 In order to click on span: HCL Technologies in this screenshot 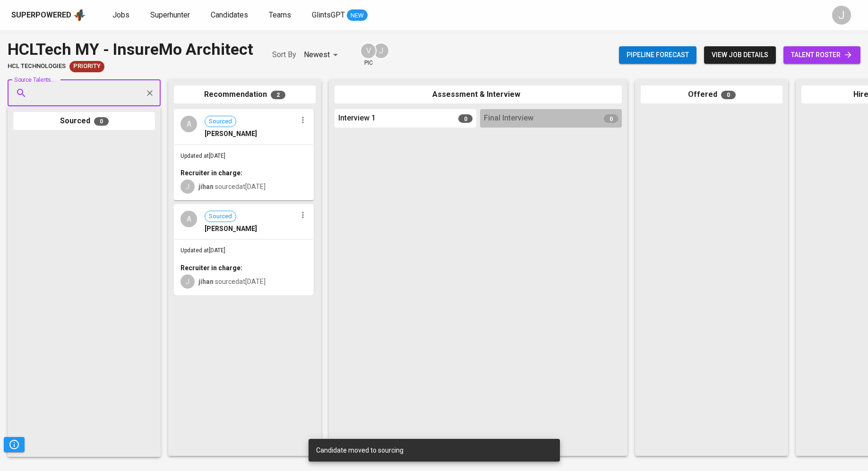, I will do `click(36, 66)`.